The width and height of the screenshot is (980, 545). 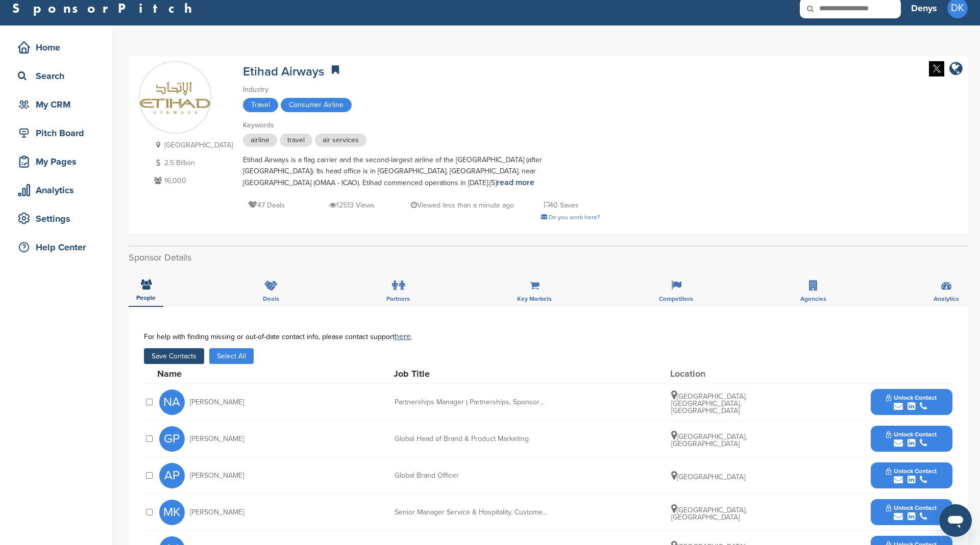 I want to click on button: Save Contacts, so click(x=174, y=356).